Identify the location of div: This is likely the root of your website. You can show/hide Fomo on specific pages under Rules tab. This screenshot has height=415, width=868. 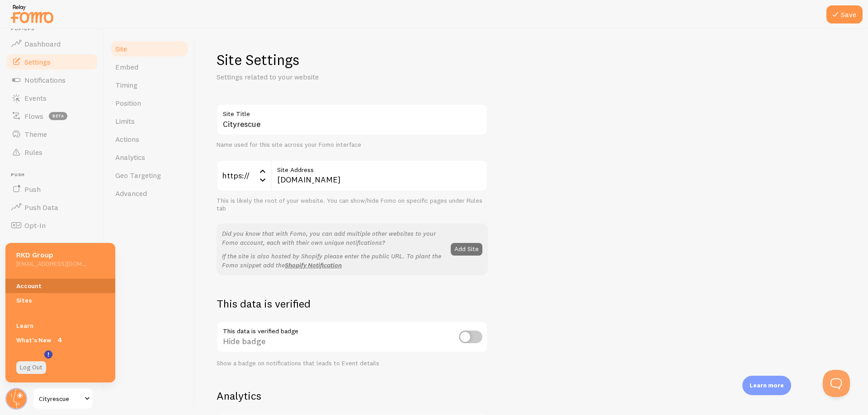
(352, 204).